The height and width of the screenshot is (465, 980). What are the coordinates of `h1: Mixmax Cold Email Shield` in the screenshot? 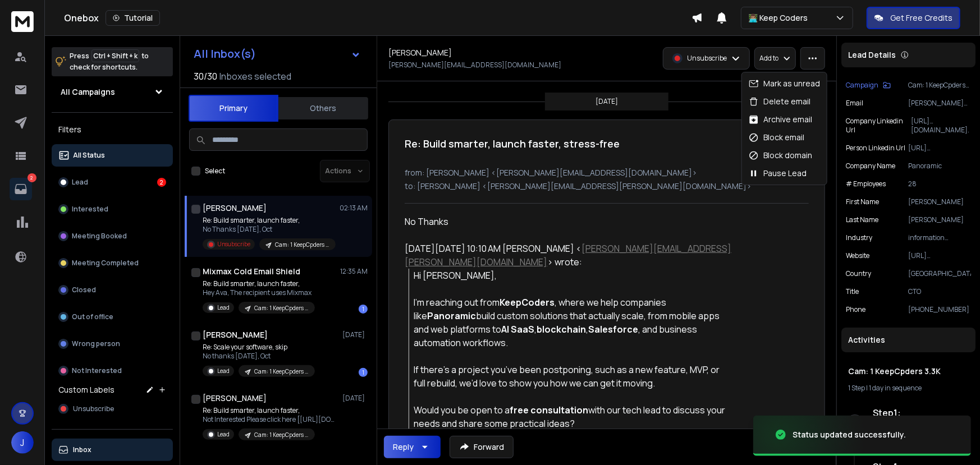 It's located at (251, 271).